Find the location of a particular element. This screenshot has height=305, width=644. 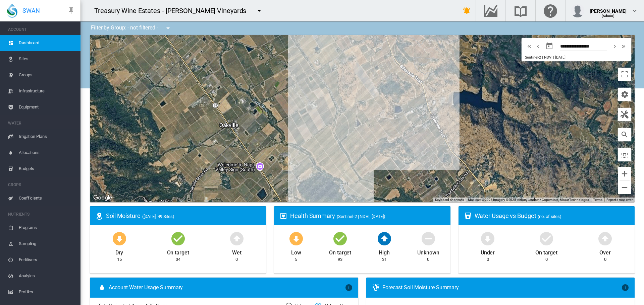

span: CROPS is located at coordinates (42, 185).